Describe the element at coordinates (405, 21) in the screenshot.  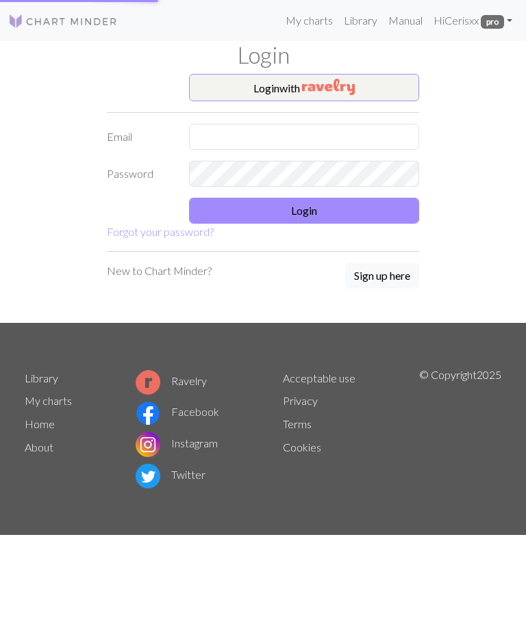
I see `a: Manual` at that location.